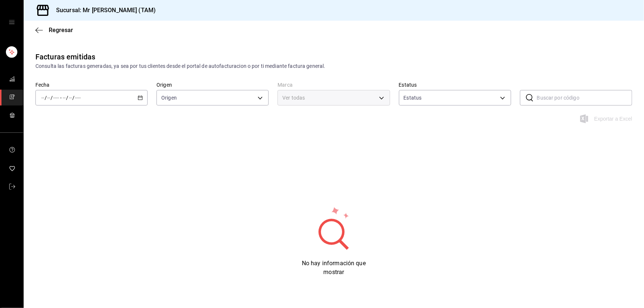 The width and height of the screenshot is (644, 308). I want to click on div: Consulta las facturas generadas, ya sea por tus clientes desde el portal de autofacturacion o por..., so click(334, 66).